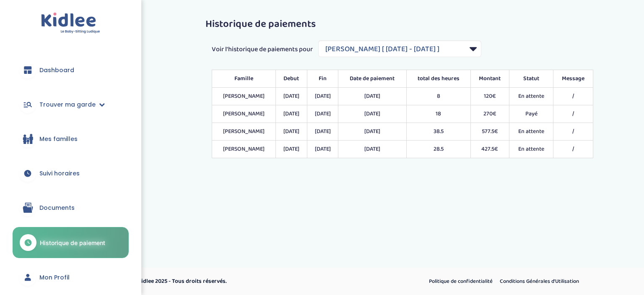 The image size is (644, 295). Describe the element at coordinates (245, 281) in the screenshot. I see `p: © Kidlee 2025 - Tous droits réservés.` at that location.